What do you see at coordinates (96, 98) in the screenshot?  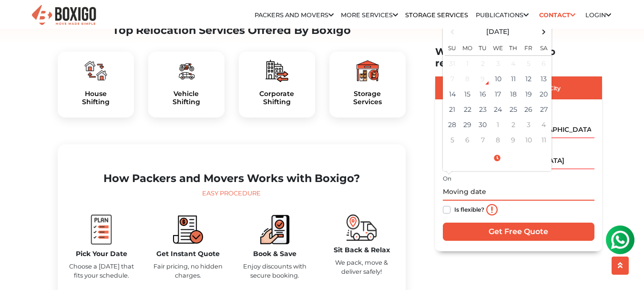 I see `h5: House Shifting` at bounding box center [96, 98].